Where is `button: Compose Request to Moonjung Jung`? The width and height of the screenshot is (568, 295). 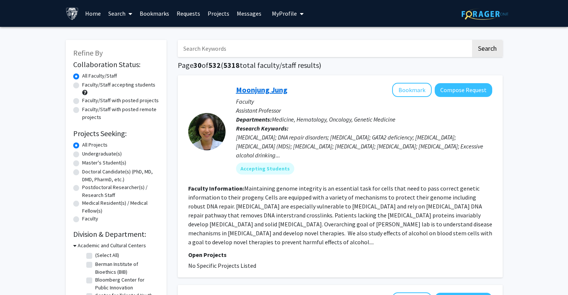 button: Compose Request to Moonjung Jung is located at coordinates (463, 90).